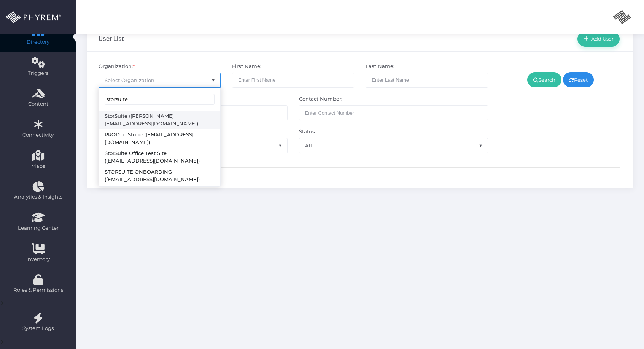 The height and width of the screenshot is (349, 644). What do you see at coordinates (321, 99) in the screenshot?
I see `label: Contact Number:` at bounding box center [321, 99].